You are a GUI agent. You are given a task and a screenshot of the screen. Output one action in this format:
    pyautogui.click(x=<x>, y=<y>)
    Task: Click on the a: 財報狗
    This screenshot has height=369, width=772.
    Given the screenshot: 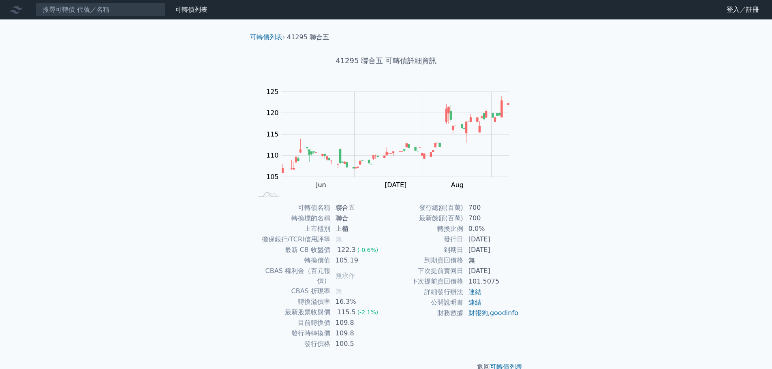 What is the action you would take?
    pyautogui.click(x=478, y=313)
    